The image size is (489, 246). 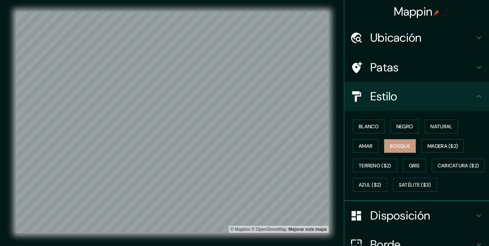 What do you see at coordinates (413, 12) in the screenshot?
I see `font: Mappin` at bounding box center [413, 12].